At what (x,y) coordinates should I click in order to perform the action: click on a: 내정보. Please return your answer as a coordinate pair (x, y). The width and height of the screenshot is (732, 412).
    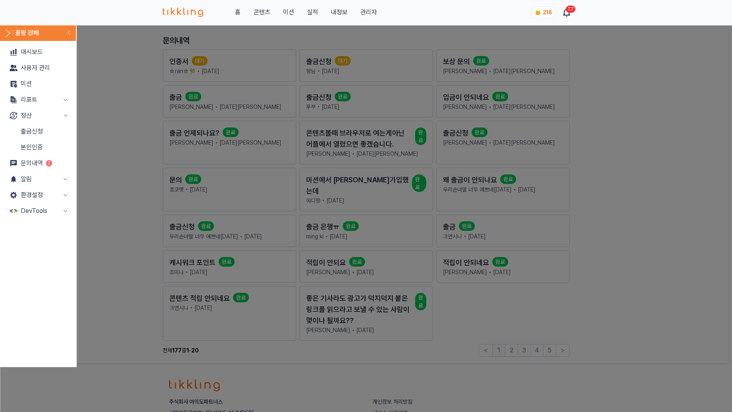
    Looking at the image, I should click on (339, 12).